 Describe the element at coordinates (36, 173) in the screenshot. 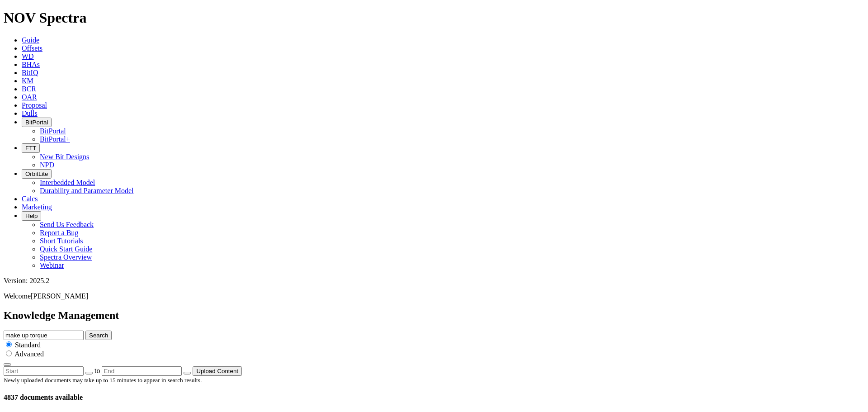

I see `span: OrbitLite` at that location.